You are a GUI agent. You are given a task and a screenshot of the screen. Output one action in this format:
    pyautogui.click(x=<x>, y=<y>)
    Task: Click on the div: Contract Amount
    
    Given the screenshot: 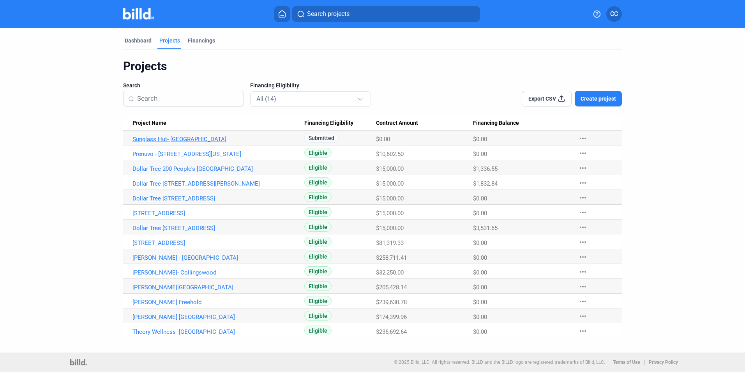 What is the action you would take?
    pyautogui.click(x=424, y=123)
    